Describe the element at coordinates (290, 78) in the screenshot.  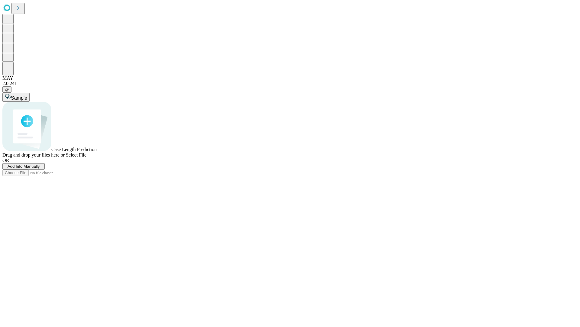
I see `div: MAY` at that location.